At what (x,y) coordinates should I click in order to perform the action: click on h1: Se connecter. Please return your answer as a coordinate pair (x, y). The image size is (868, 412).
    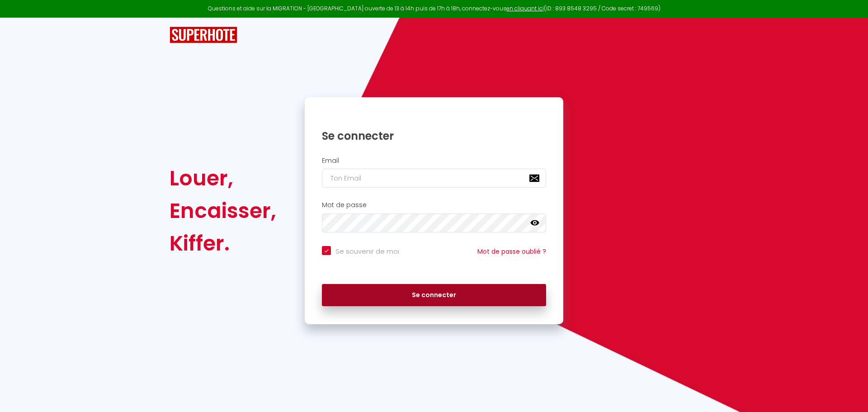
    Looking at the image, I should click on (434, 135).